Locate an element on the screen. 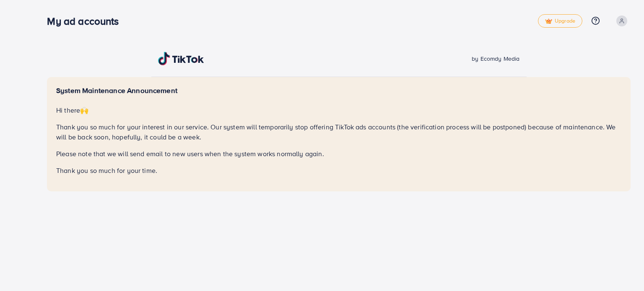 The width and height of the screenshot is (644, 291). h5: System Maintenance Announcement is located at coordinates (339, 90).